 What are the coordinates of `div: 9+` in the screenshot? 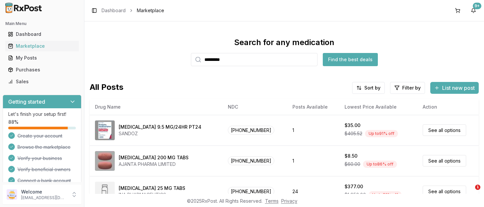 It's located at (477, 6).